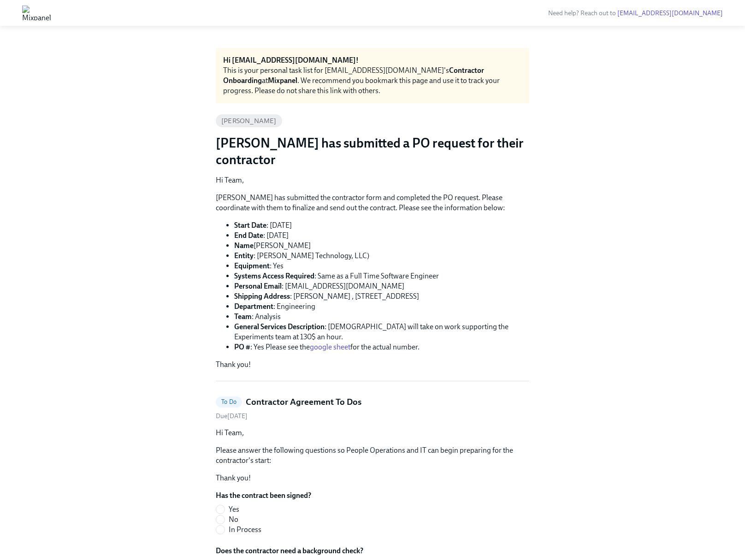  I want to click on li: : Yes, so click(382, 266).